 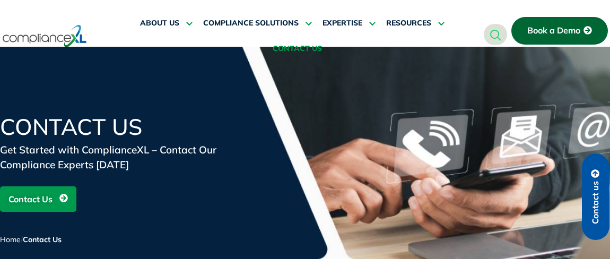 What do you see at coordinates (342, 23) in the screenshot?
I see `span: EXPERTISE` at bounding box center [342, 23].